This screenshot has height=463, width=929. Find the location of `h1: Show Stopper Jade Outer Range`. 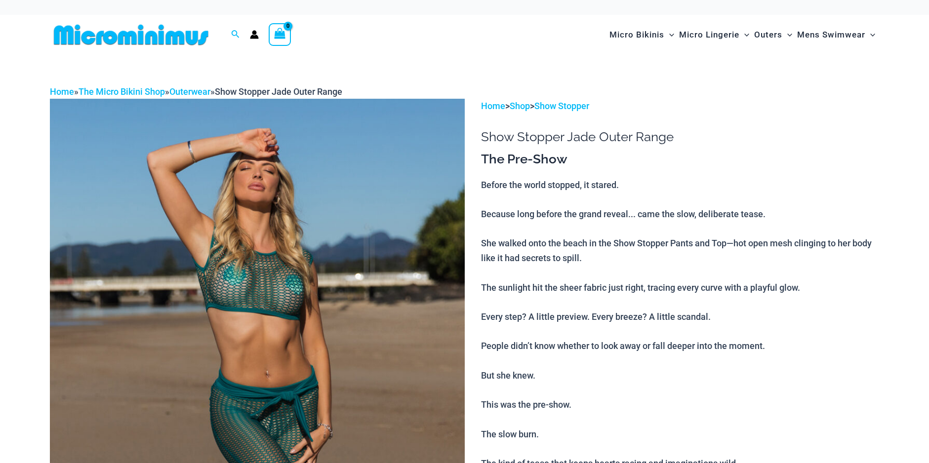

h1: Show Stopper Jade Outer Range is located at coordinates (680, 137).